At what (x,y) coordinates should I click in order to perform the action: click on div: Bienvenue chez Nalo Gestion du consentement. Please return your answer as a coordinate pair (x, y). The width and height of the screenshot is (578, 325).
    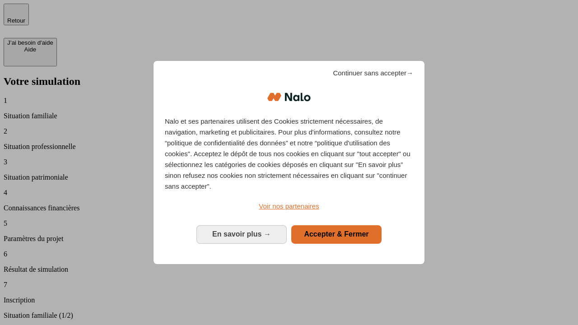
    Looking at the image, I should click on (289, 162).